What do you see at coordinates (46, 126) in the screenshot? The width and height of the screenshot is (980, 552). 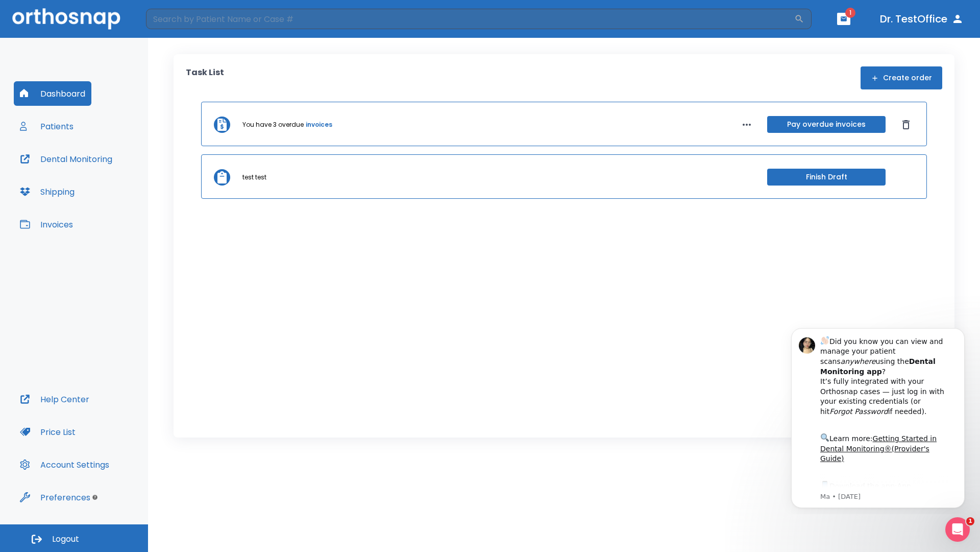 I see `button: Patients` at bounding box center [46, 126].